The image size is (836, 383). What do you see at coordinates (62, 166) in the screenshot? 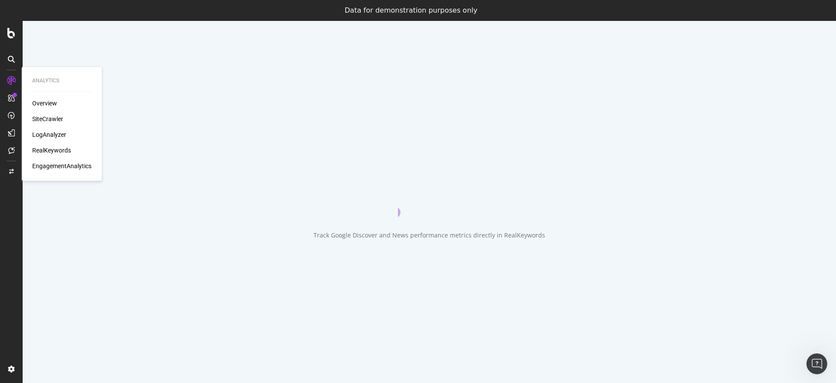
I see `a: EngagementAnalytics` at bounding box center [62, 166].